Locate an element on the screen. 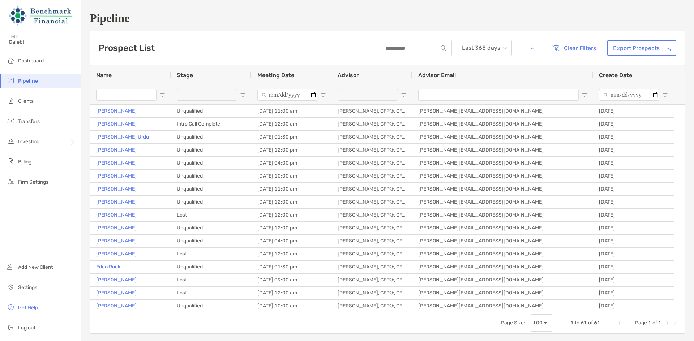  img: Zoe Logo is located at coordinates (40, 16).